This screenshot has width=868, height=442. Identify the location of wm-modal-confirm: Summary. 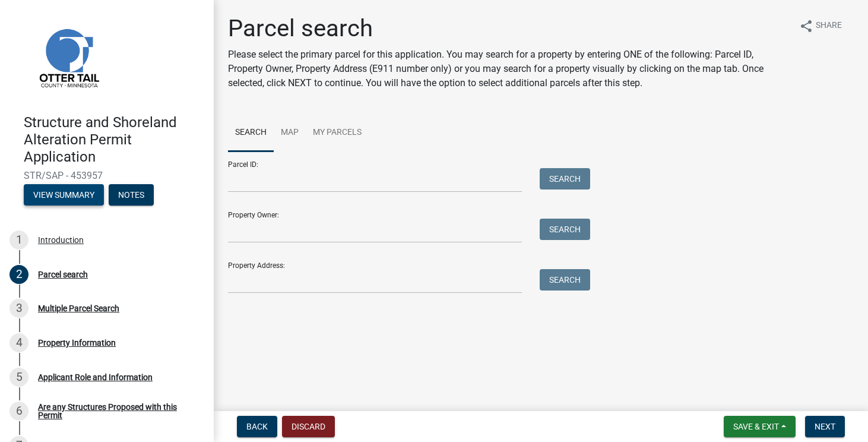
(63, 196).